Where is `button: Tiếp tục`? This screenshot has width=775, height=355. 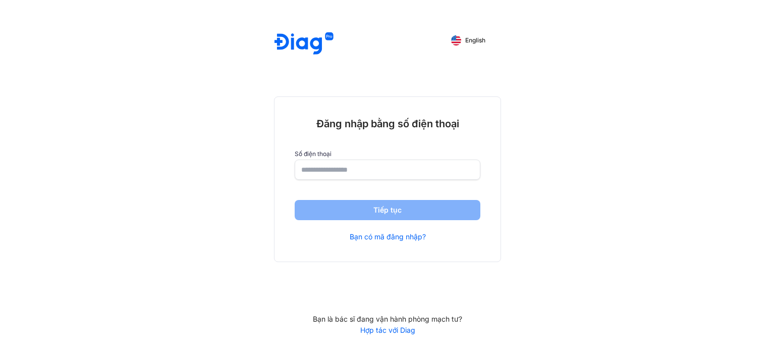
button: Tiếp tục is located at coordinates (388, 210).